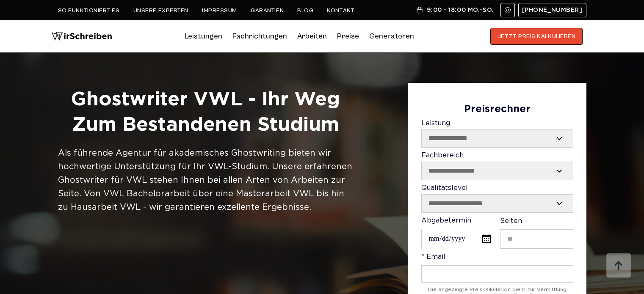  What do you see at coordinates (341, 11) in the screenshot?
I see `a: Kontakt` at bounding box center [341, 11].